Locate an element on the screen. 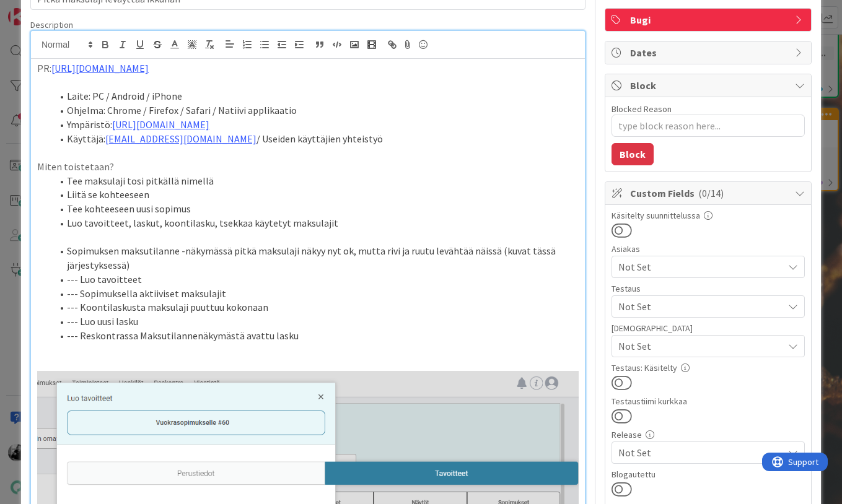  span: ( 0/14 ) is located at coordinates (711, 193).